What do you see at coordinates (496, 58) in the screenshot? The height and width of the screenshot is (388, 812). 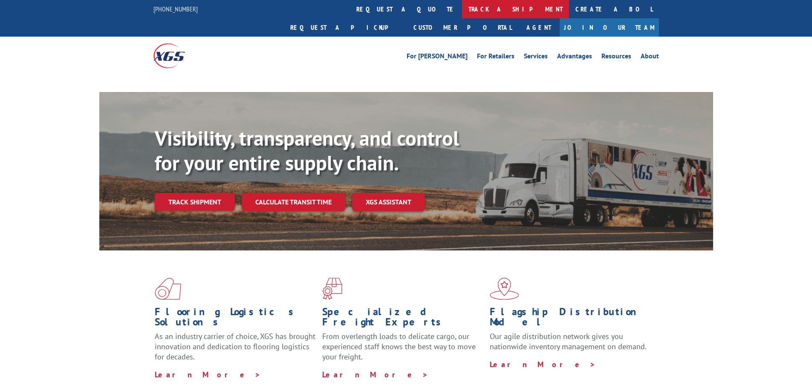 I see `a: For Retailers` at bounding box center [496, 58].